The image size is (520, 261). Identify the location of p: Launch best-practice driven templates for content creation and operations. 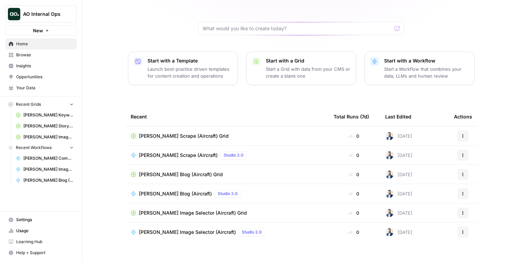
(190, 73).